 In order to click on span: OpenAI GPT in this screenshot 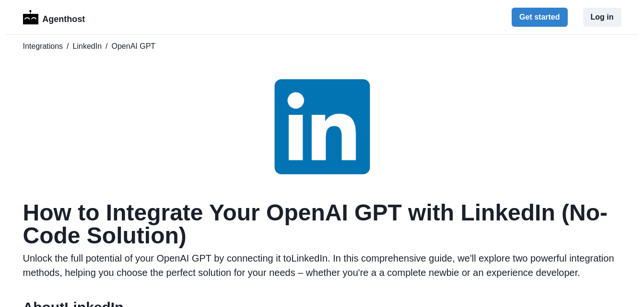, I will do `click(133, 47)`.